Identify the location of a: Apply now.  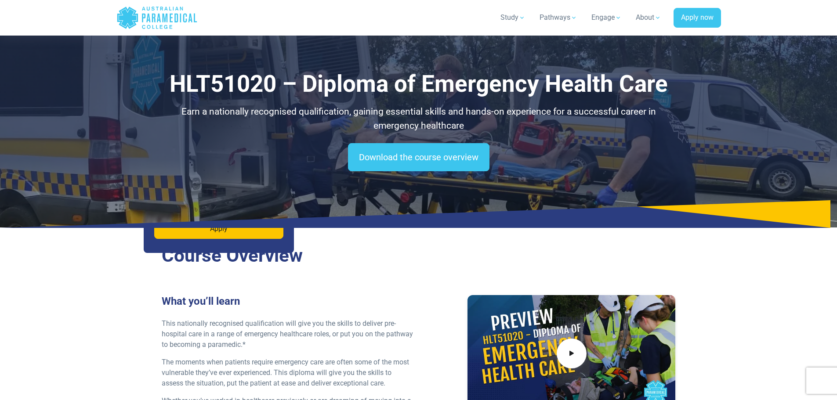
(697, 18).